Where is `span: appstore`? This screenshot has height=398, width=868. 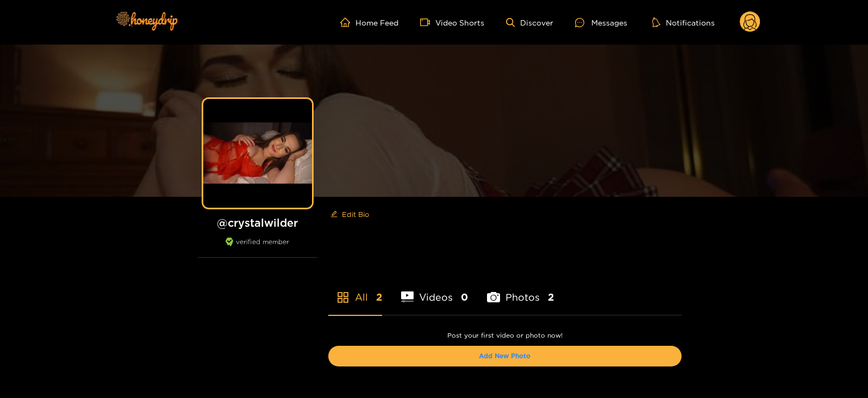
span: appstore is located at coordinates (343, 297).